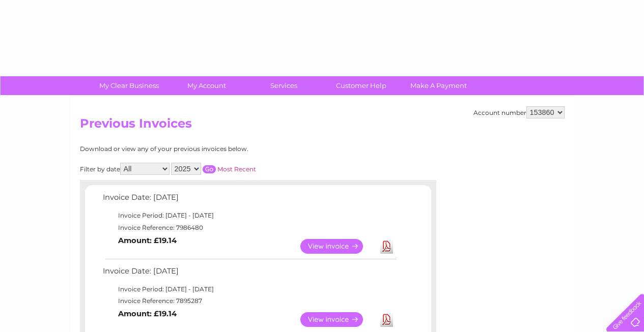 This screenshot has height=332, width=644. I want to click on a: Services, so click(284, 85).